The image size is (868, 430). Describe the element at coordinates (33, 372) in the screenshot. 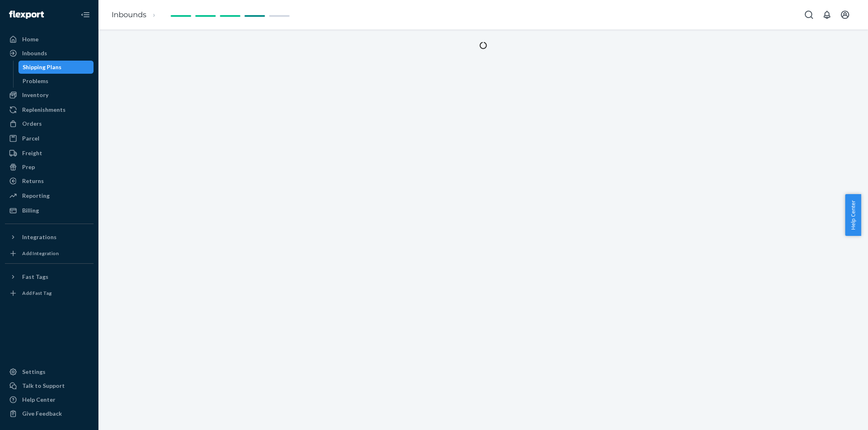

I see `div: Settings` at that location.